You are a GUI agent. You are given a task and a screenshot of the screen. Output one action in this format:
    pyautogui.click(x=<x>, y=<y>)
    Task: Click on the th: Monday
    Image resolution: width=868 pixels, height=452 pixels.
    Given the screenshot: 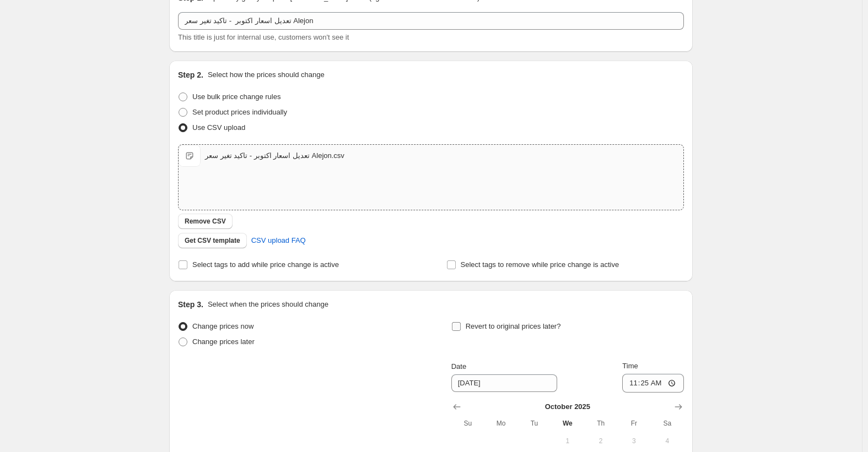 What is the action you would take?
    pyautogui.click(x=501, y=424)
    